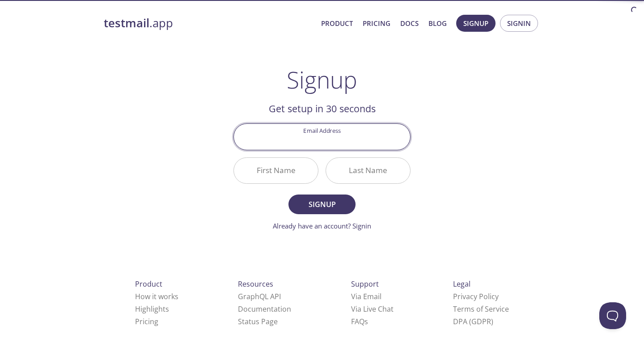  I want to click on a: Highlights, so click(152, 309).